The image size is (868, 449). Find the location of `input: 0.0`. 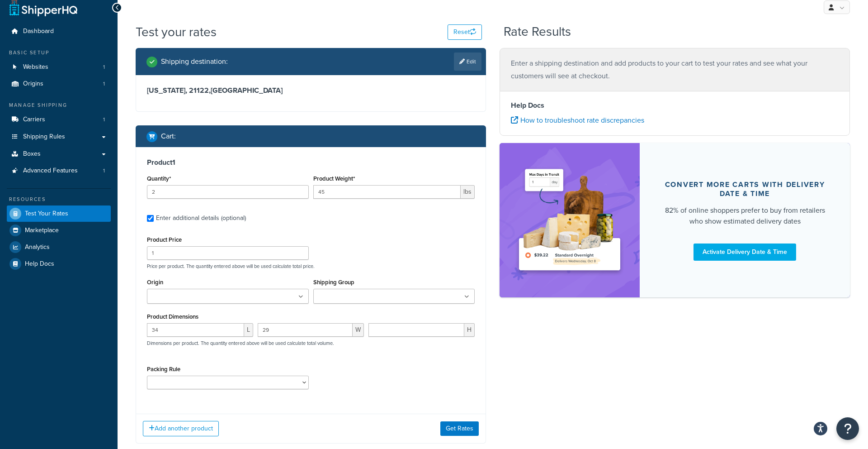

input: 0.0 is located at coordinates (228, 192).